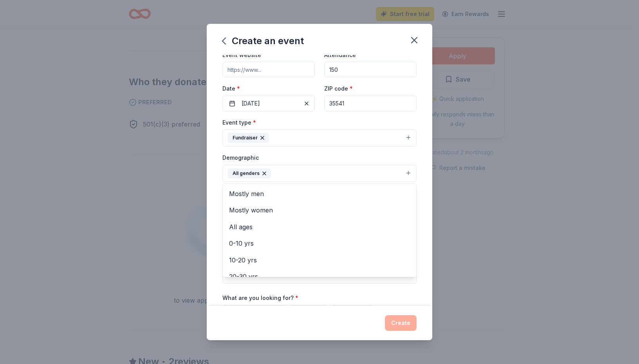 This screenshot has width=639, height=364. What do you see at coordinates (320, 211) in the screenshot?
I see `span: Mostly women` at bounding box center [320, 211].